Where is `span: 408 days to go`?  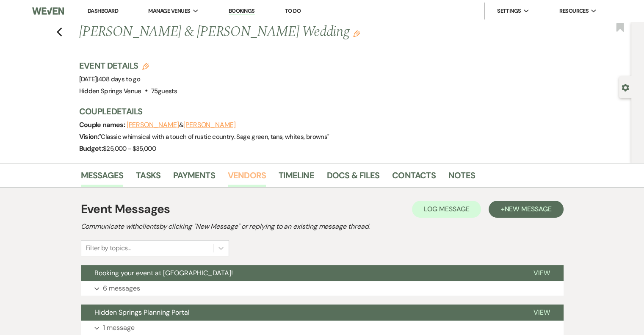 span: 408 days to go is located at coordinates (119, 79).